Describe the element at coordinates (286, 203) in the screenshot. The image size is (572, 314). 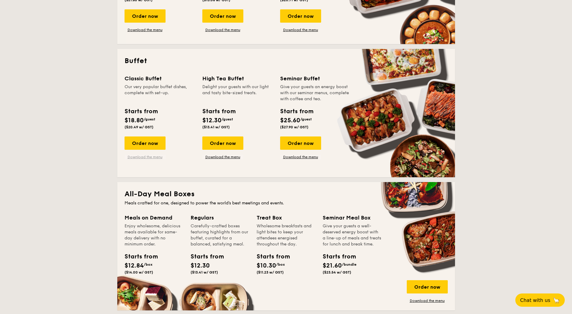
I see `div: Meals crafted for one, designed to power the world's best meetings and events.` at that location.